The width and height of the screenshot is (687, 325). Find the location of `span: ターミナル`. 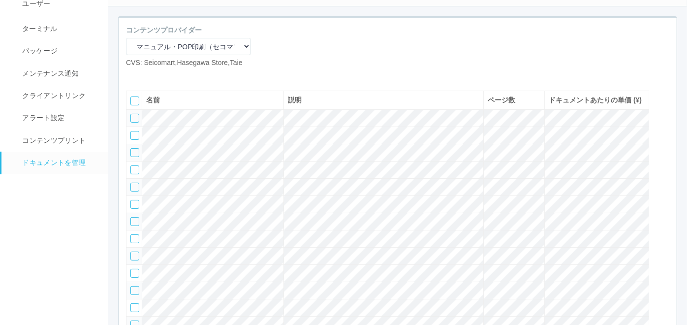

span: ターミナル is located at coordinates (38, 29).